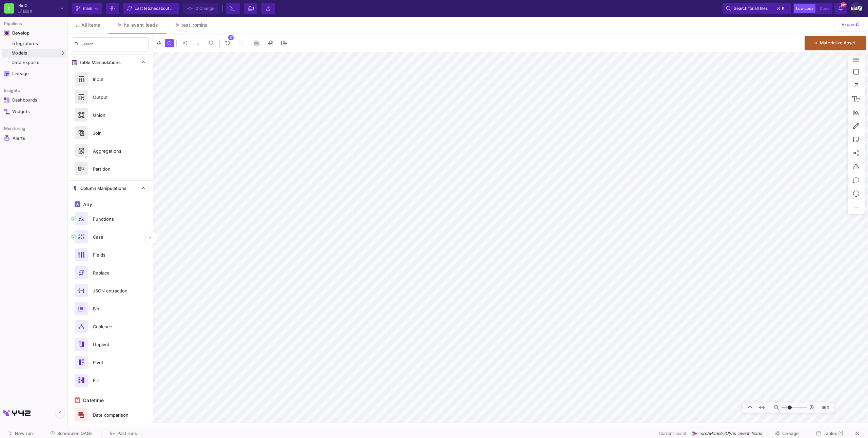 The width and height of the screenshot is (868, 438). I want to click on a: Navigation iconLineage, so click(34, 74).